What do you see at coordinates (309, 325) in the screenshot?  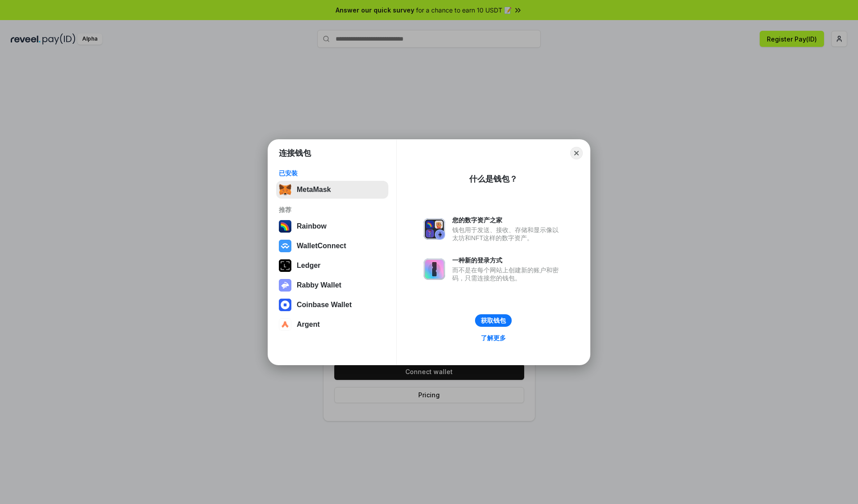 I see `div: Argent` at bounding box center [309, 325].